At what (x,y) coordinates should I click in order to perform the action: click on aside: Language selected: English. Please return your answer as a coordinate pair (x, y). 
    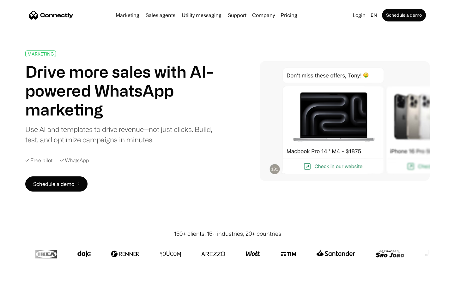
    Looking at the image, I should click on (22, 278).